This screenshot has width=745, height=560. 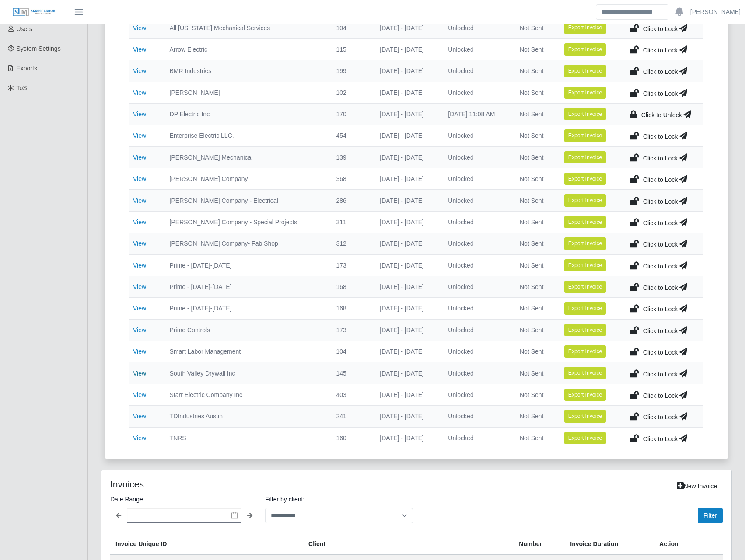 I want to click on button: Filter, so click(x=710, y=516).